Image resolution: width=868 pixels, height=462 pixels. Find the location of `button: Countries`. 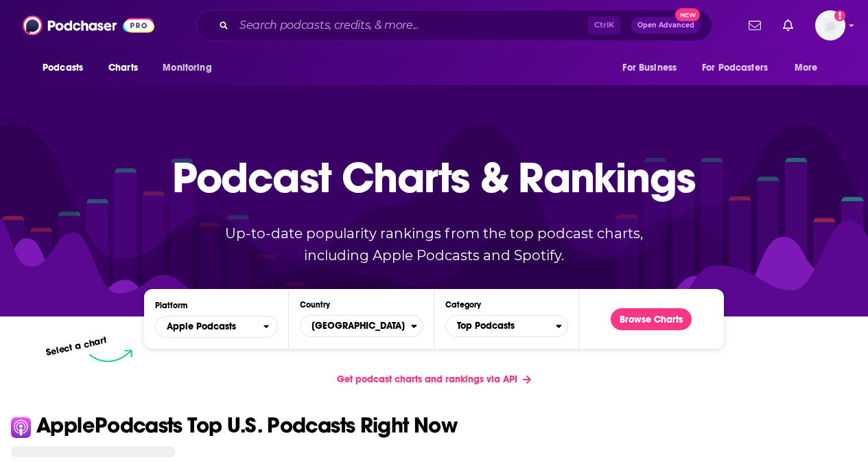

button: Countries is located at coordinates (361, 326).